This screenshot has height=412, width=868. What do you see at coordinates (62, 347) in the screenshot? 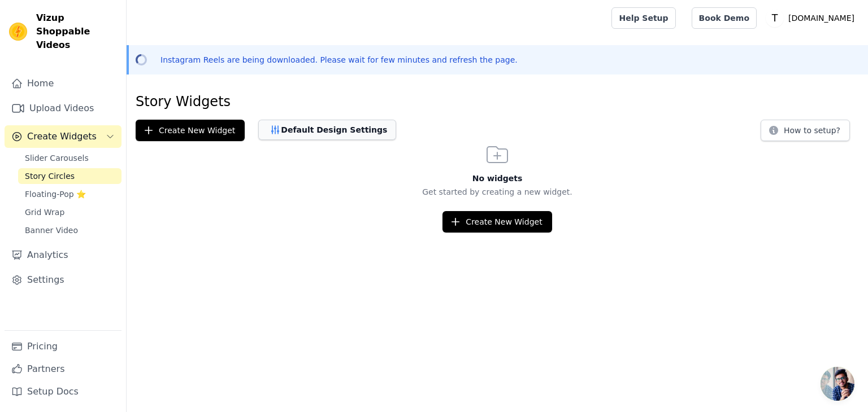
I see `a: Pricing` at bounding box center [62, 347].